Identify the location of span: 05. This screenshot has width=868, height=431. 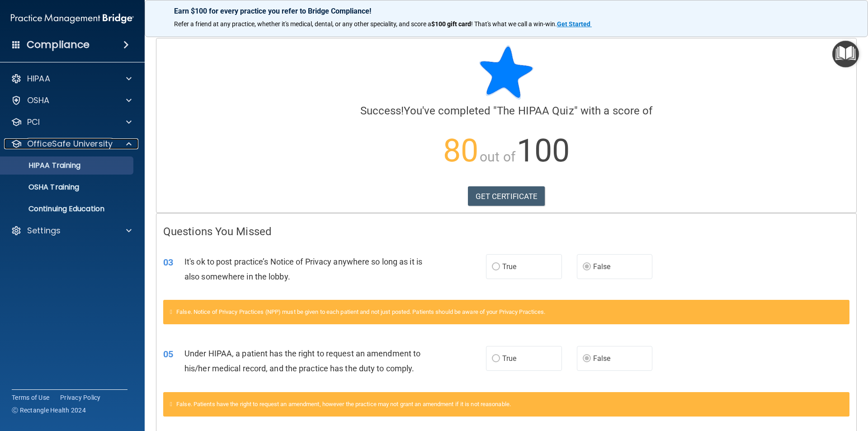
(168, 354).